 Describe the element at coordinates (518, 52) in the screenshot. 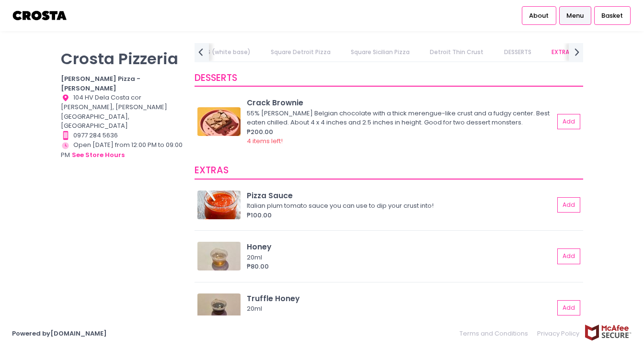

I see `a: DESSERTS` at that location.